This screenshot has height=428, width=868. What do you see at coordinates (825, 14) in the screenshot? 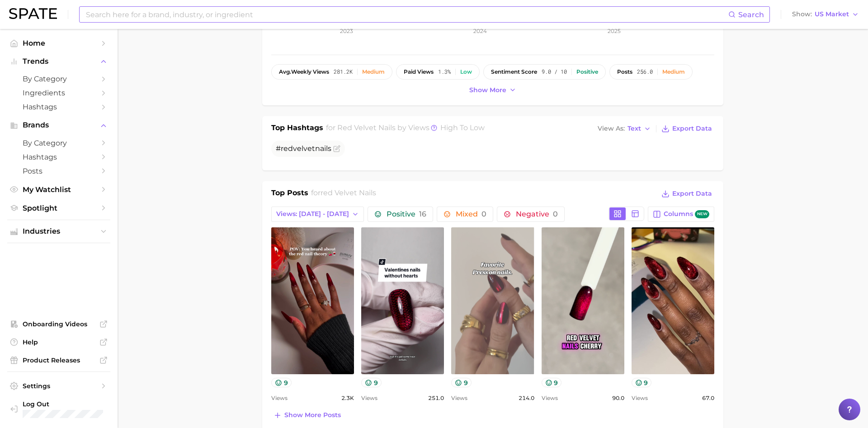
I see `button: ShowUS Market` at bounding box center [825, 14].